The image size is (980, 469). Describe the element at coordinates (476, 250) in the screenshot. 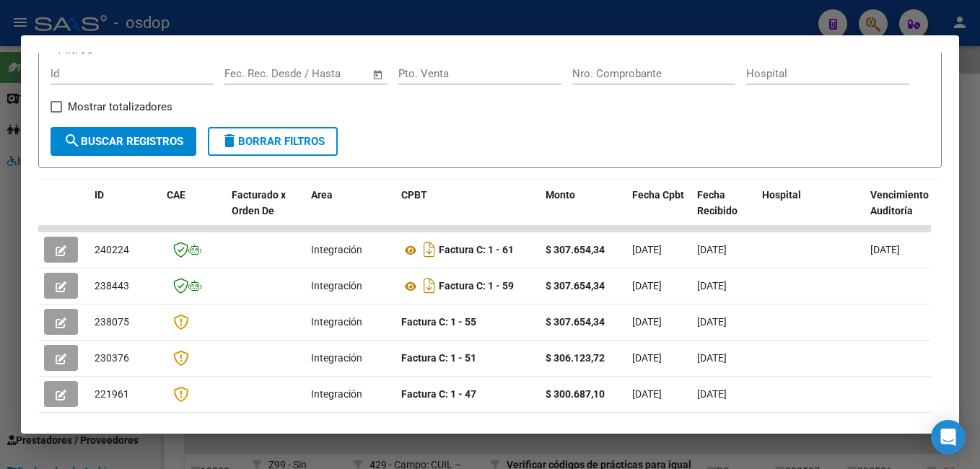

I see `strong: Factura C: 1 - 61` at that location.